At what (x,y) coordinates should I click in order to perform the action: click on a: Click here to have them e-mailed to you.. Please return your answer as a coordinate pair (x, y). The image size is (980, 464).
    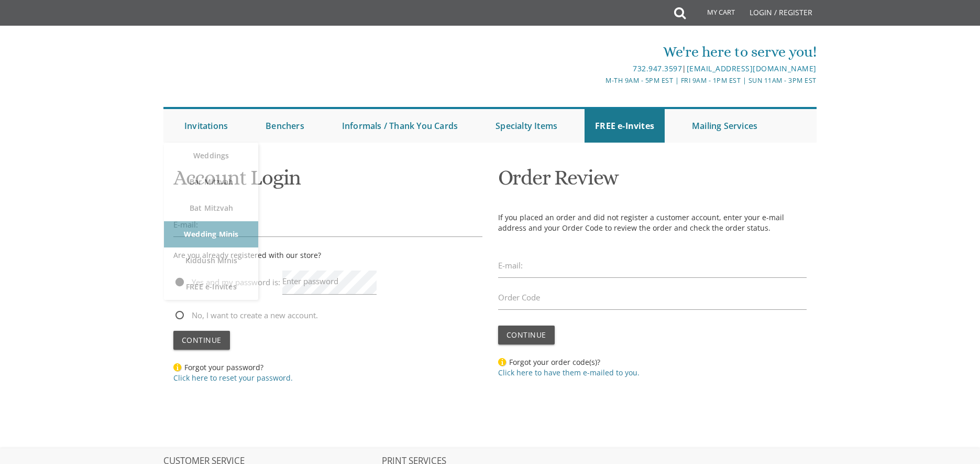
    Looking at the image, I should click on (569, 372).